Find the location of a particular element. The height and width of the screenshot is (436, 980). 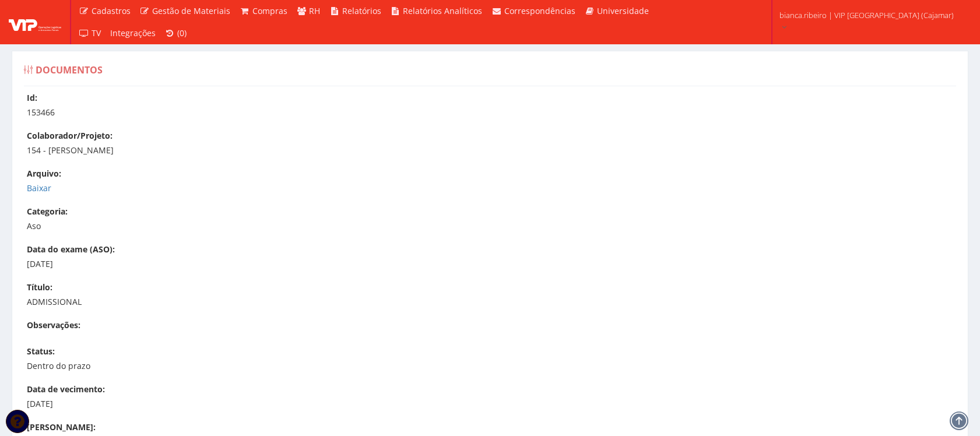

label: Arquivo: is located at coordinates (43, 174).